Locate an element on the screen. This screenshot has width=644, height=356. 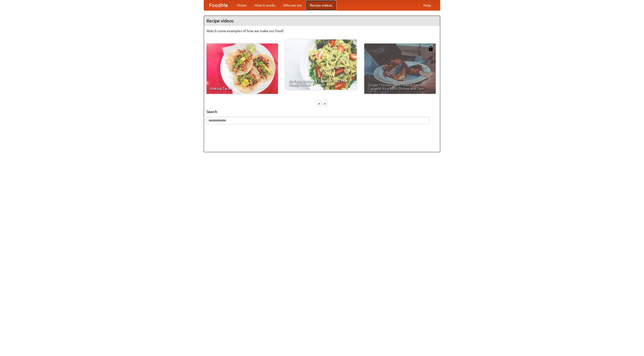
a: An Easy, Summery Tomato Pasta That's Ready for Fall is located at coordinates (321, 65).